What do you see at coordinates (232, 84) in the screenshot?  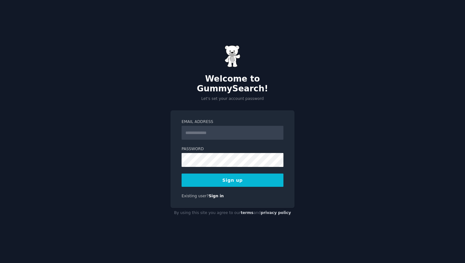 I see `h2: Welcome to GummySearch!` at bounding box center [232, 84].